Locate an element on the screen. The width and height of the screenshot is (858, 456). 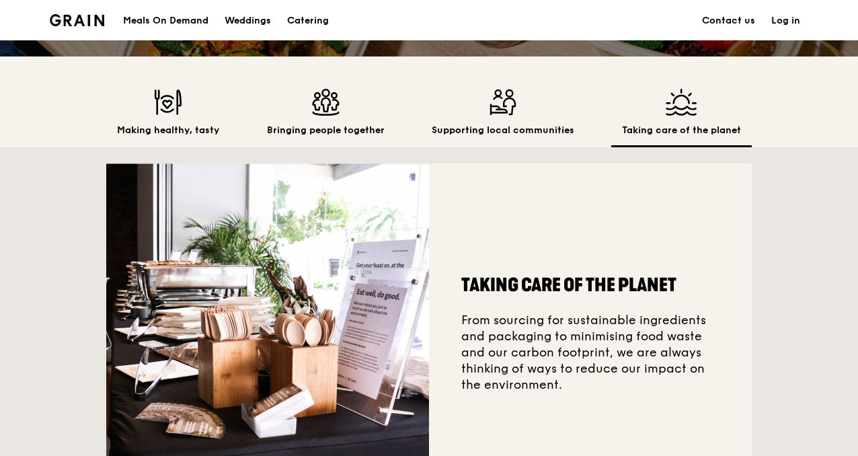
div: Catering is located at coordinates (308, 21).